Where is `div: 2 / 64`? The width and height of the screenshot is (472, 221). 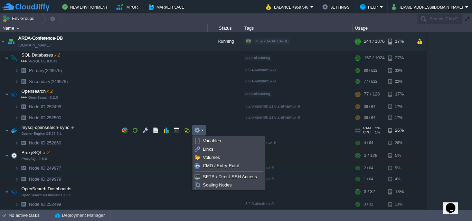
div: 2 / 64 is located at coordinates (368, 168).